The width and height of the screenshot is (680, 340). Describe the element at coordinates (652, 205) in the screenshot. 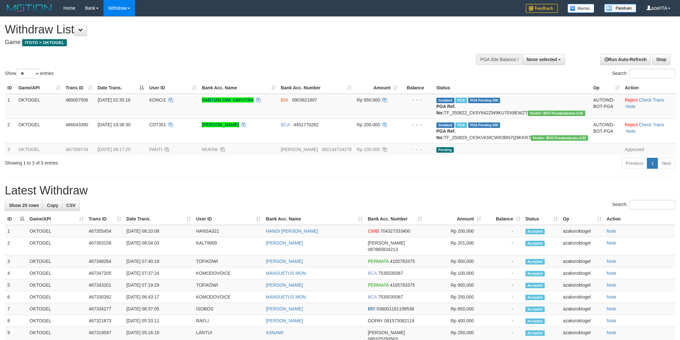

I see `input: Search:` at that location.